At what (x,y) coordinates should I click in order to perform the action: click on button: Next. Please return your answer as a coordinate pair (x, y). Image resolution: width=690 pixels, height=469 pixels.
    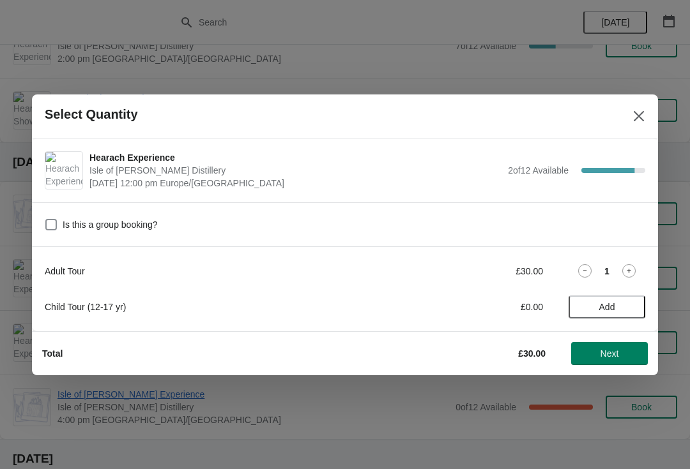
    Looking at the image, I should click on (609, 354).